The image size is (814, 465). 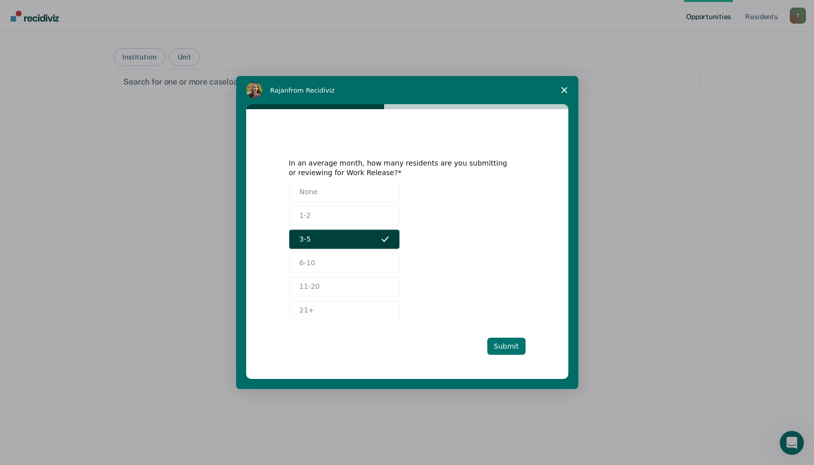 What do you see at coordinates (310, 286) in the screenshot?
I see `span: 11-20` at bounding box center [310, 286].